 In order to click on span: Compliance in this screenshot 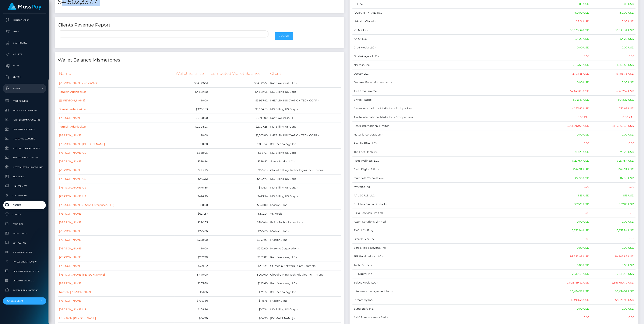, I will do `click(25, 243)`.